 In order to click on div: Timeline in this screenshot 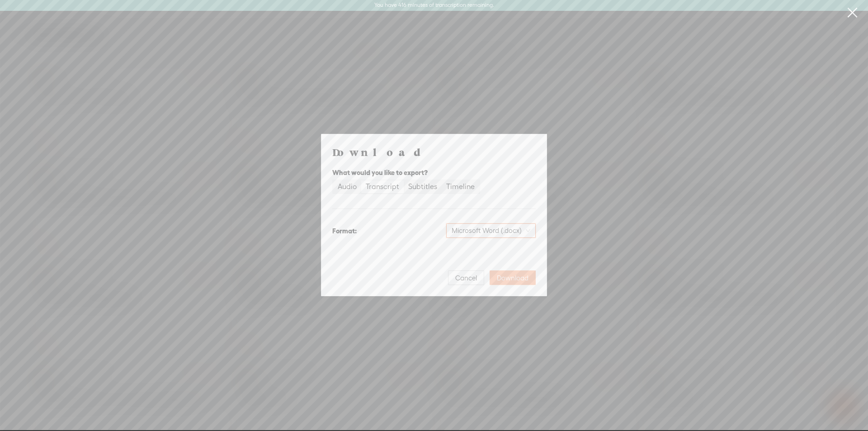, I will do `click(460, 186)`.